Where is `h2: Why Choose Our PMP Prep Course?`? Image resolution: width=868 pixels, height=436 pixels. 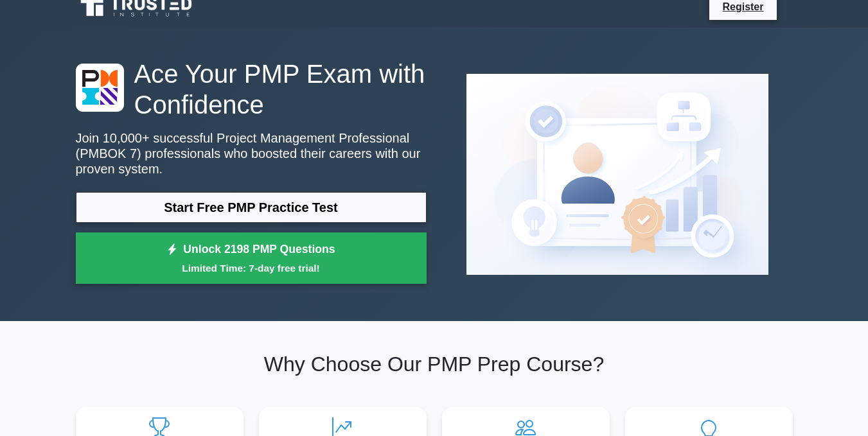
h2: Why Choose Our PMP Prep Course? is located at coordinates (435, 364).